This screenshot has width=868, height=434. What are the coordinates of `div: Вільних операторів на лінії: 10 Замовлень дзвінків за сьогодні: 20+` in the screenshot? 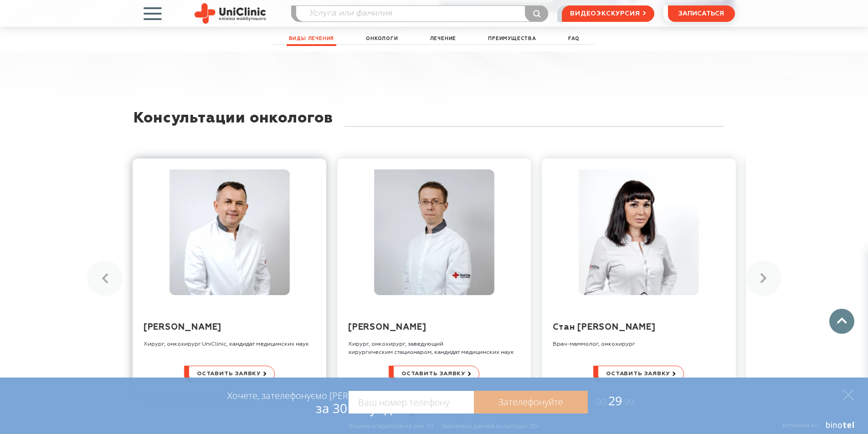 It's located at (444, 426).